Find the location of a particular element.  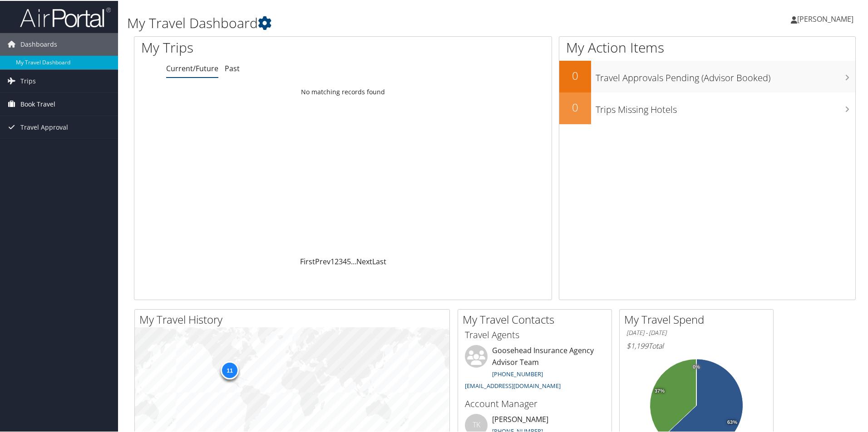

h2: My Travel History is located at coordinates (294, 319).